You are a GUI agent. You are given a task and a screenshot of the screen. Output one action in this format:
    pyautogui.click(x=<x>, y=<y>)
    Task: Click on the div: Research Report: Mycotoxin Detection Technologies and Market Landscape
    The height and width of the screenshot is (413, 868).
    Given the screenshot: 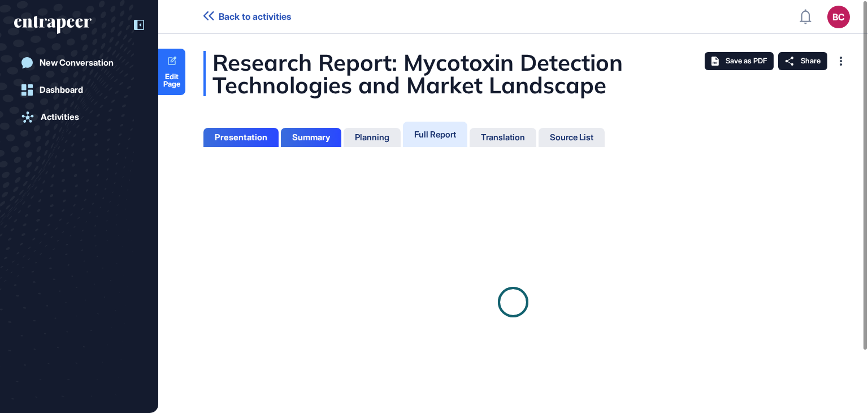 What is the action you would take?
    pyautogui.click(x=513, y=74)
    